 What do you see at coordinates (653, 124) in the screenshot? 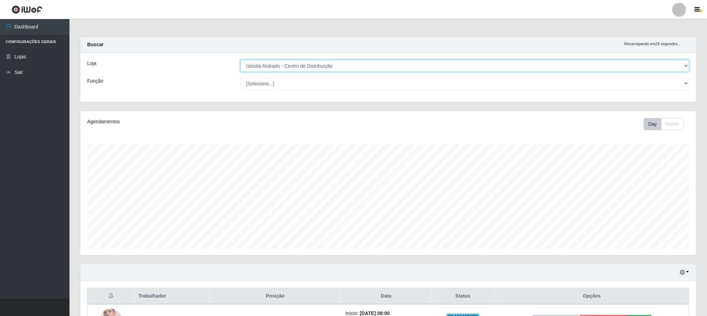
I see `button: Day` at bounding box center [653, 124].